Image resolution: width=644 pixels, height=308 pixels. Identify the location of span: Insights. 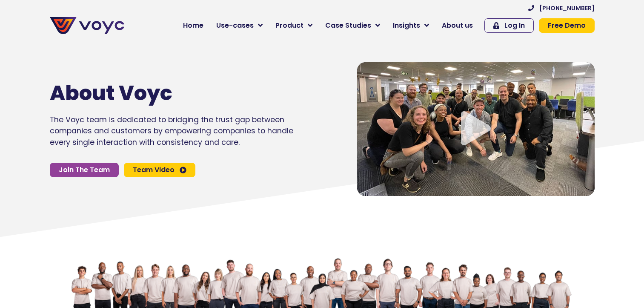
(407, 26).